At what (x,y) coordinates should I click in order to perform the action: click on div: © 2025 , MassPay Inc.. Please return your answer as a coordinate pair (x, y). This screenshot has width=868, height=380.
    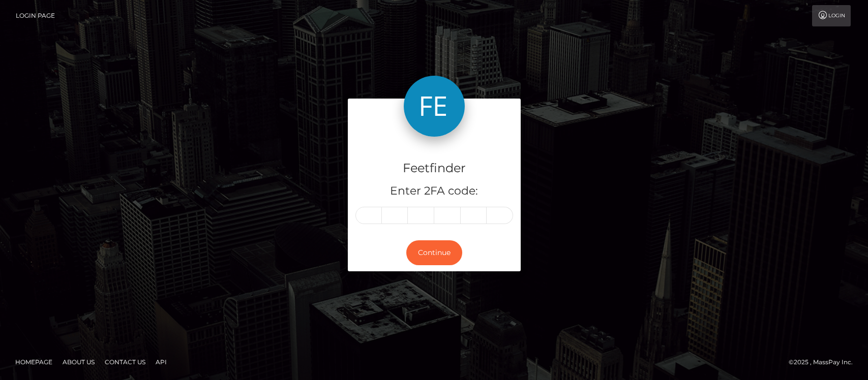
    Looking at the image, I should click on (825, 362).